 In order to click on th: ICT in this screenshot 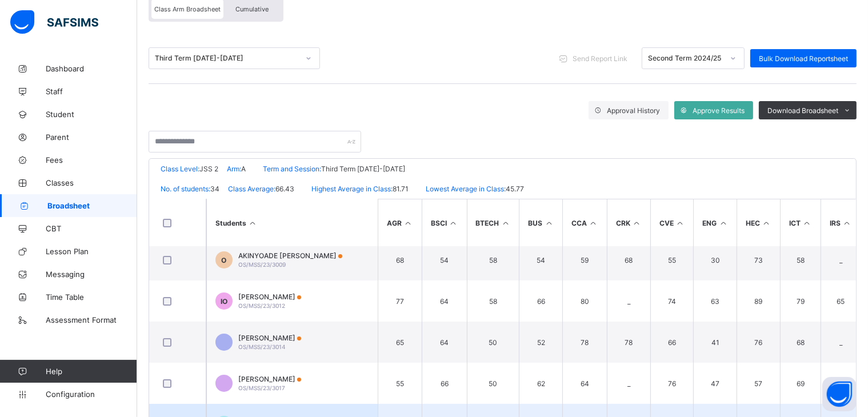, I will do `click(800, 222)`.